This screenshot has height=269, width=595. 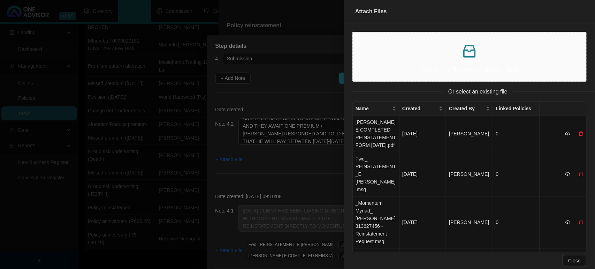 What do you see at coordinates (470, 69) in the screenshot?
I see `p: Drag & drop files here or click to upload` at bounding box center [470, 69].